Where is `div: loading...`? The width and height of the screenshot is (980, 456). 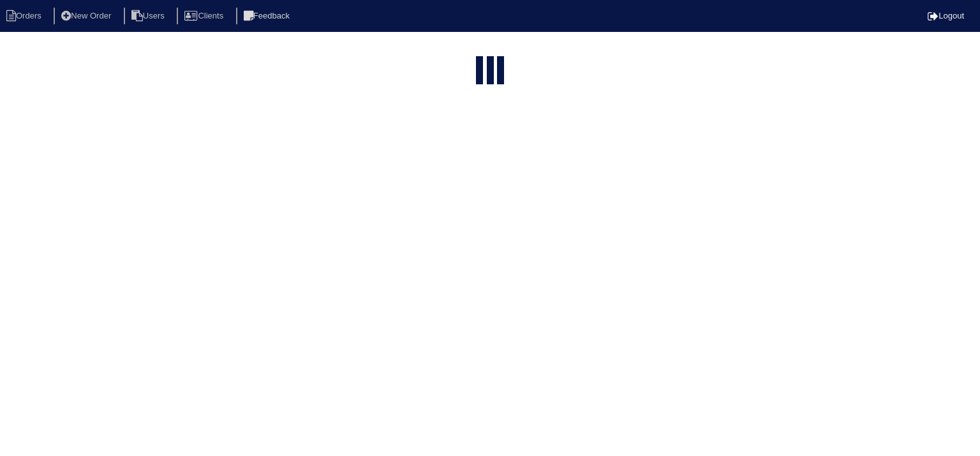 div: loading... is located at coordinates (490, 71).